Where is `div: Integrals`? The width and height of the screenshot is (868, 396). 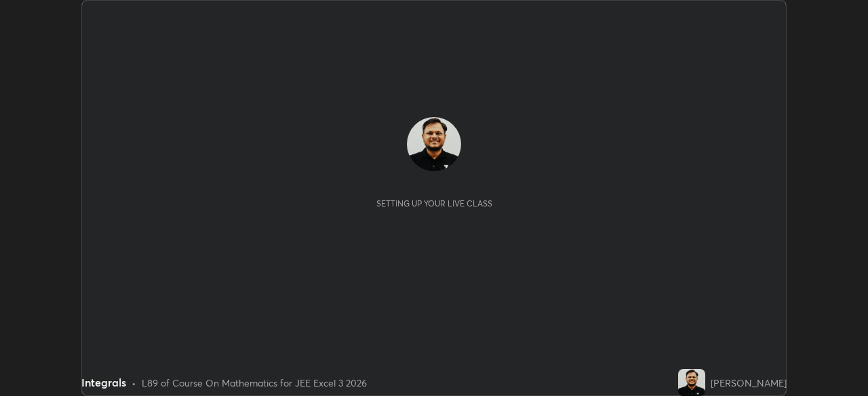 div: Integrals is located at coordinates (104, 383).